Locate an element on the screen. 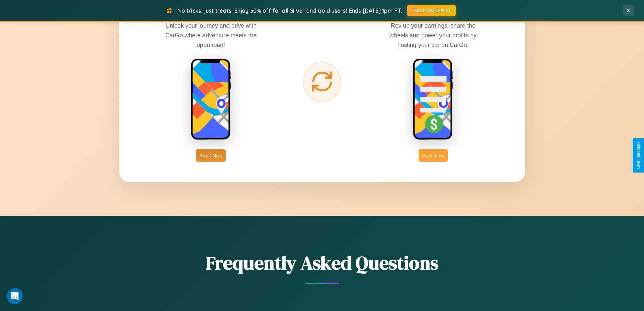 The image size is (644, 311). p: Unlock your journey and drive with CarGo where adventure meets the open road! is located at coordinates (211, 35).